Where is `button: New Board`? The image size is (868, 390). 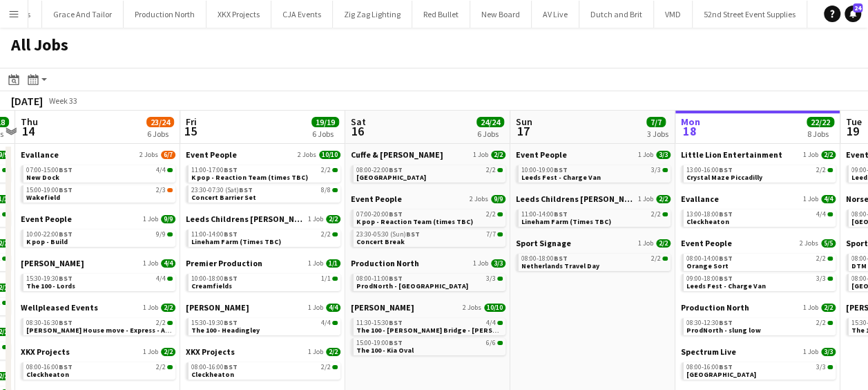
button: New Board is located at coordinates (500, 14).